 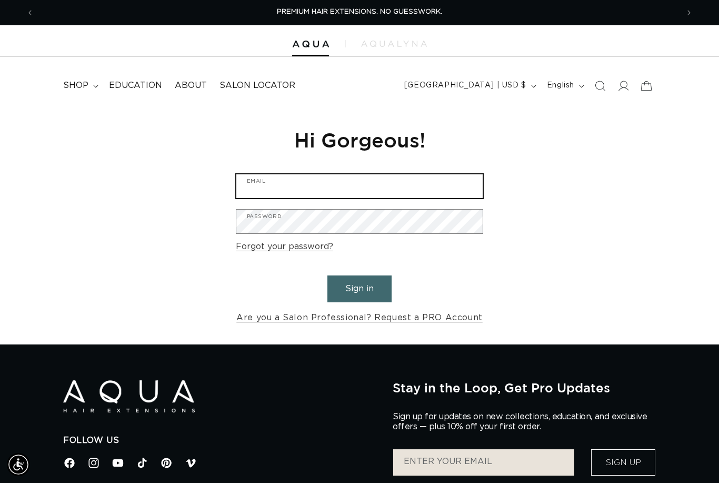 What do you see at coordinates (564, 86) in the screenshot?
I see `button: English` at bounding box center [564, 86].